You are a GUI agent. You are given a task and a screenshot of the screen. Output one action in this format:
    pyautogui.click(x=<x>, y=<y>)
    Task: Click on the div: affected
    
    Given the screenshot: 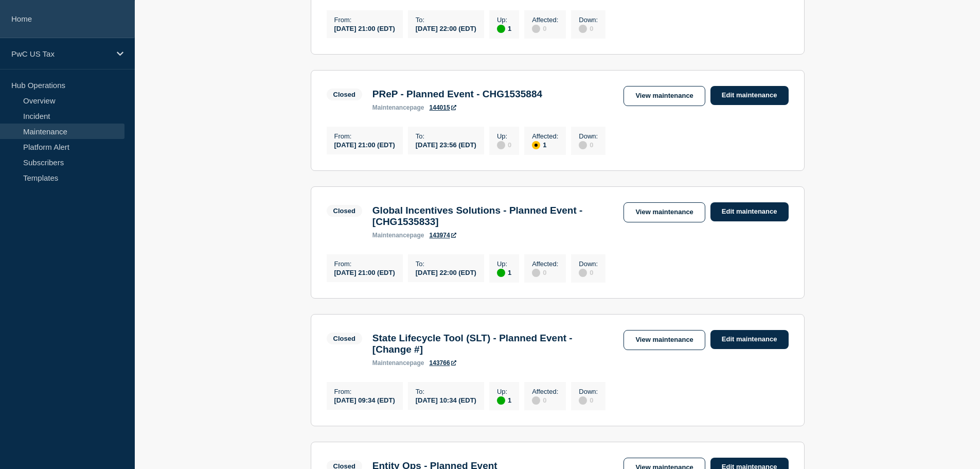 What is the action you would take?
    pyautogui.click(x=536, y=145)
    